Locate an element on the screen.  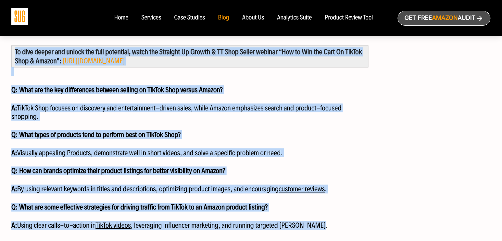
p: Visually appealing Products, demonstrate well in short videos, and solve a specific problem or need. is located at coordinates (190, 153).